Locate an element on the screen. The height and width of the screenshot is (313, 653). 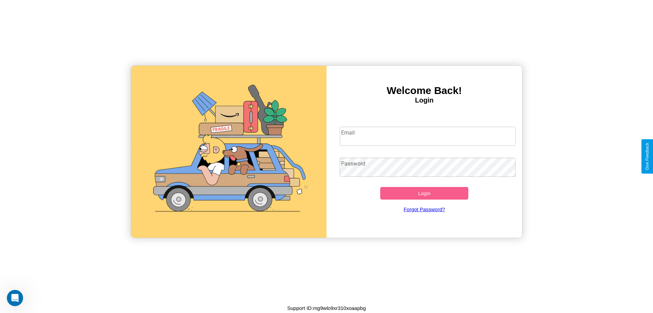
a: Forgot Password? is located at coordinates (425, 209).